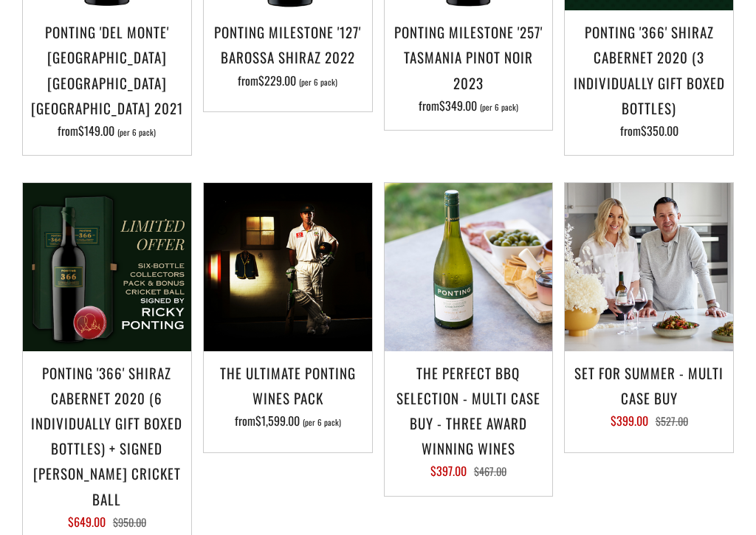 The height and width of the screenshot is (535, 756). Describe the element at coordinates (277, 80) in the screenshot. I see `span: $229.00` at that location.